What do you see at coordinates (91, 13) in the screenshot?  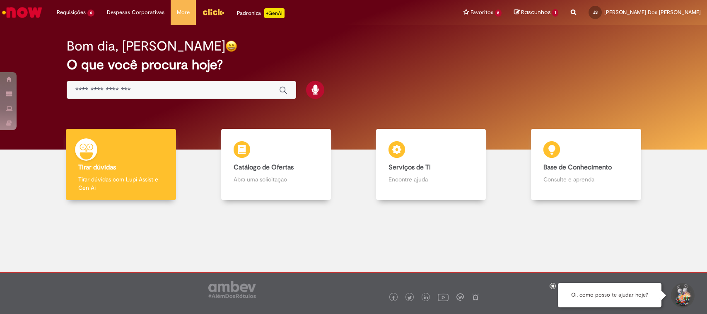 I see `span: 6` at bounding box center [91, 13].